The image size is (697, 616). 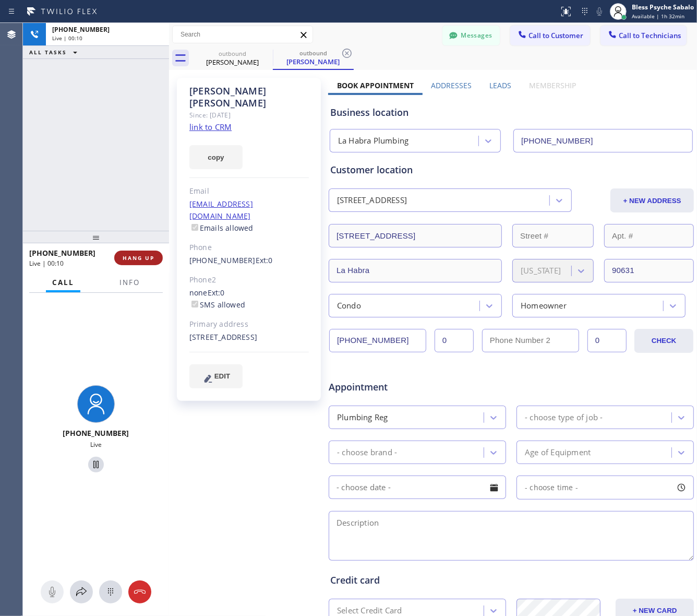 I want to click on div: none, so click(x=249, y=300).